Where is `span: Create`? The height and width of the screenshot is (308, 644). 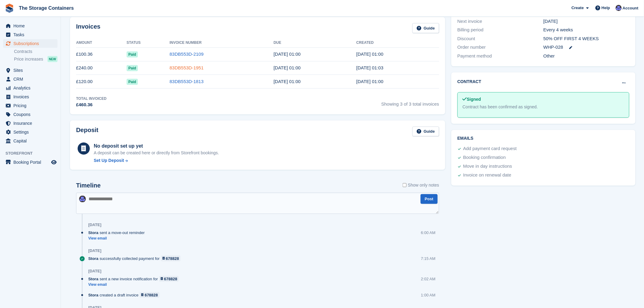
span: Create is located at coordinates (577, 8).